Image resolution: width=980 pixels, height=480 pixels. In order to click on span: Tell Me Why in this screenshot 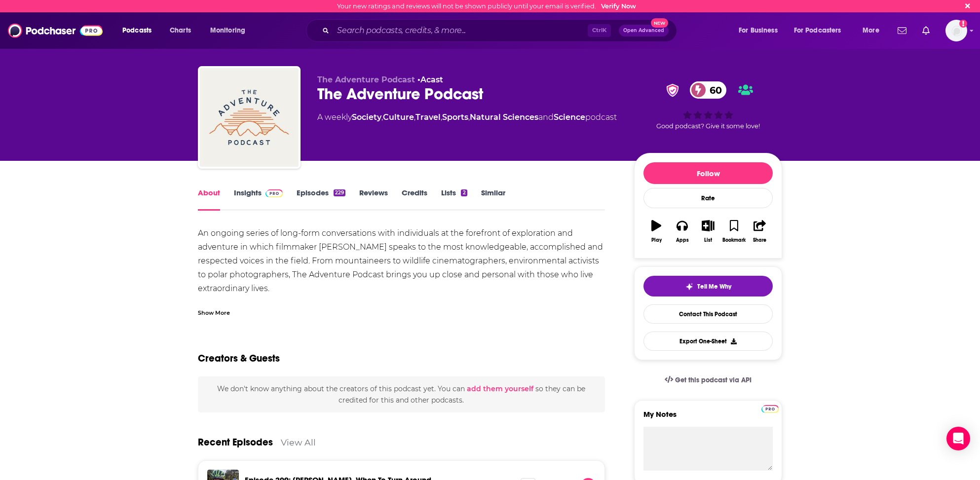, I will do `click(714, 287)`.